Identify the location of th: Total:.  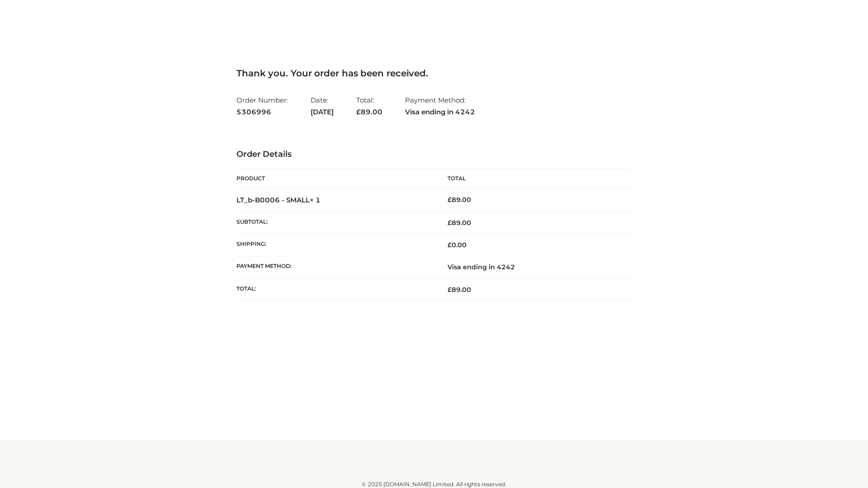
(335, 289).